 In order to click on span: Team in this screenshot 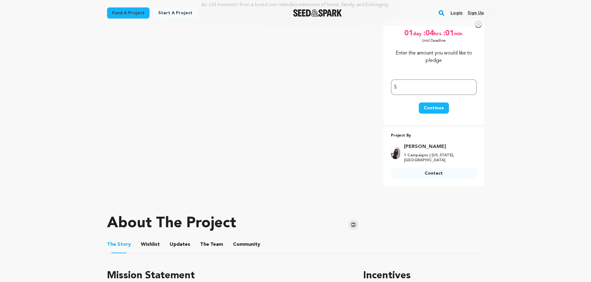, I will do `click(211, 245)`.